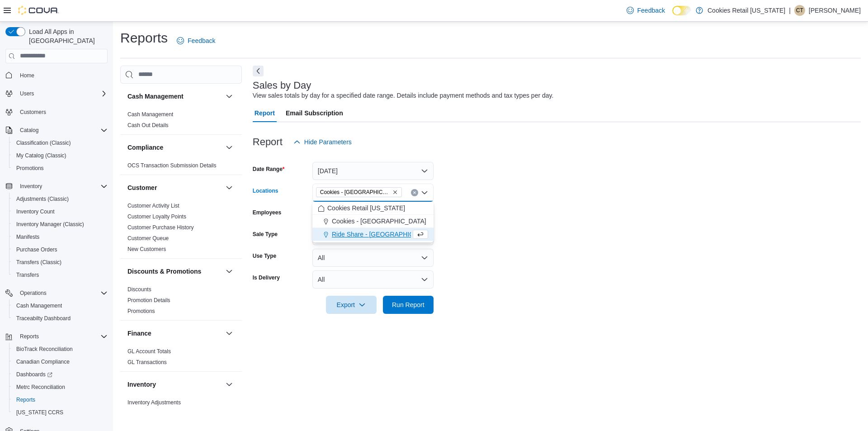 The height and width of the screenshot is (431, 868). I want to click on a: Transfers, so click(28, 275).